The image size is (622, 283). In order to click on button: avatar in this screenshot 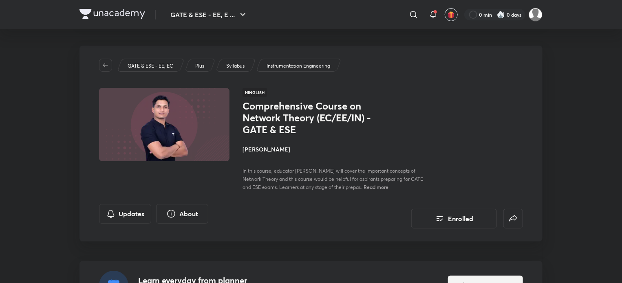, I will do `click(451, 15)`.